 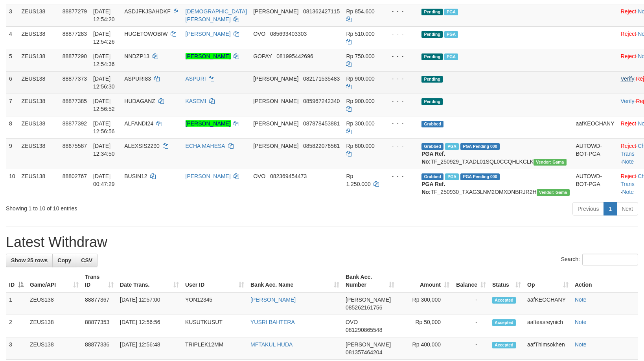 What do you see at coordinates (147, 11) in the screenshot?
I see `span: ASDJFKJSAHDKF` at bounding box center [147, 11].